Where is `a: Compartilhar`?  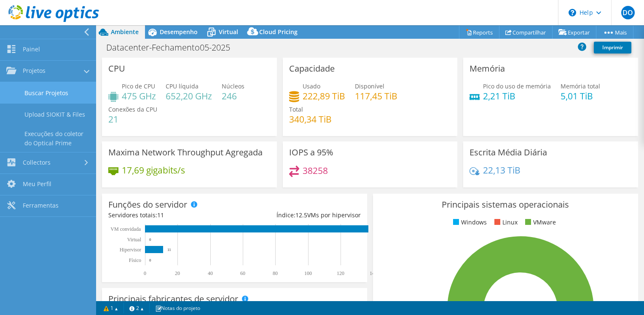 a: Compartilhar is located at coordinates (526, 32).